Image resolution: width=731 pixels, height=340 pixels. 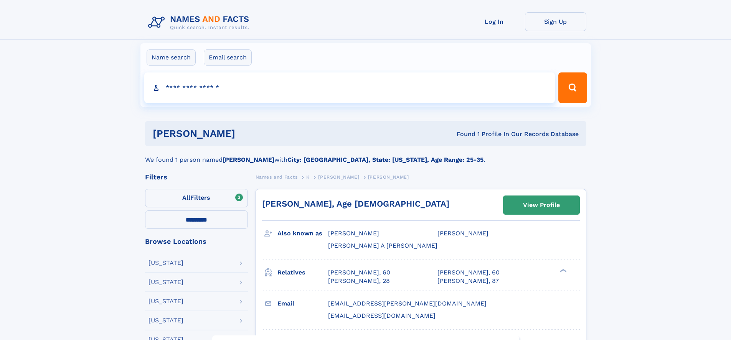 What do you see at coordinates (572, 88) in the screenshot?
I see `button: Search Button` at bounding box center [572, 88].